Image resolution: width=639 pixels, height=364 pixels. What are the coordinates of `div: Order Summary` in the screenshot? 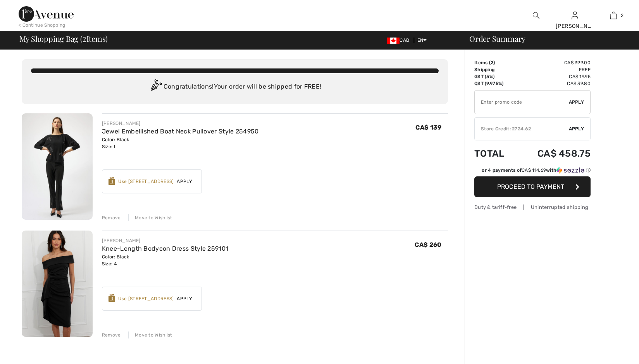 It's located at (547, 39).